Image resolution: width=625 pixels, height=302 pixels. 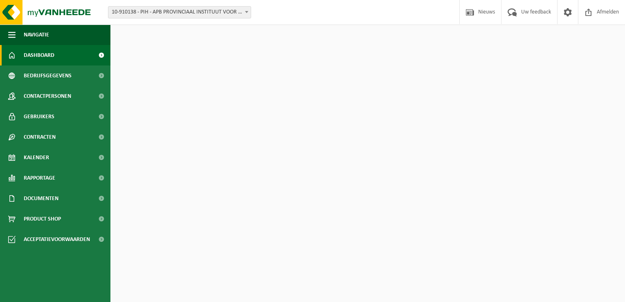 I want to click on span: Product Shop, so click(x=42, y=219).